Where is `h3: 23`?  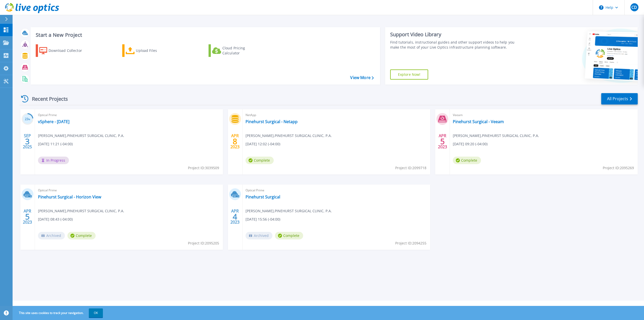
h3: 23 is located at coordinates (27, 119).